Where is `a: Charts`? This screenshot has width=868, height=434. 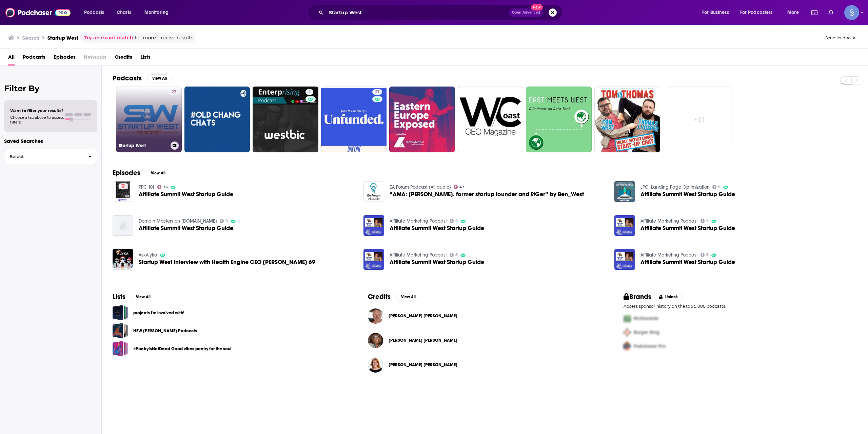 a: Charts is located at coordinates (124, 13).